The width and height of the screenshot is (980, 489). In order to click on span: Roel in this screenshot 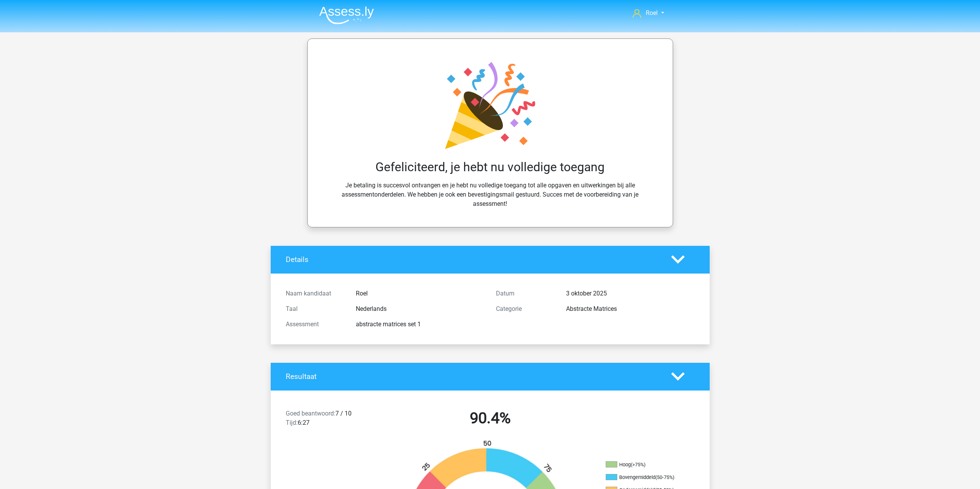, I will do `click(652, 13)`.